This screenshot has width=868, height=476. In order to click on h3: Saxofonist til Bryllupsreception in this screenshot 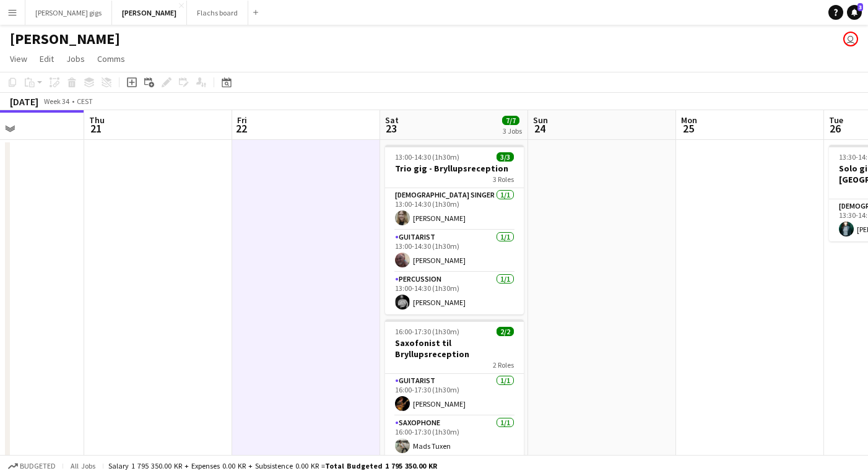, I will do `click(454, 348)`.